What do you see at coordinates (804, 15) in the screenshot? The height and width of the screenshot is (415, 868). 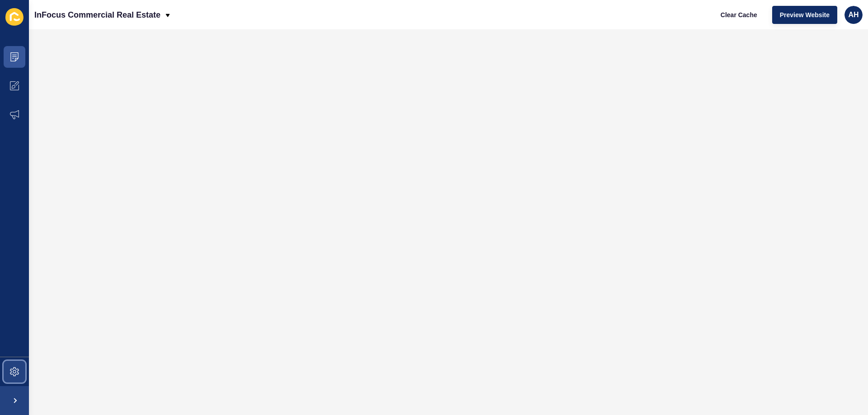 I see `span: Preview Website` at bounding box center [804, 15].